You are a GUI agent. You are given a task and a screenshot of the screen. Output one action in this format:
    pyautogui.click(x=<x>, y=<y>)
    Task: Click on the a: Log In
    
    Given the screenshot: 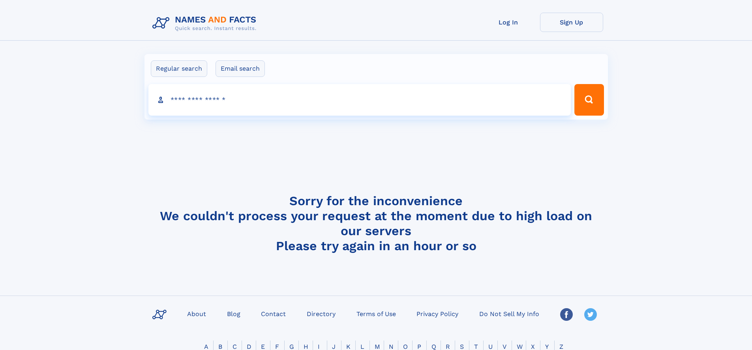 What is the action you would take?
    pyautogui.click(x=509, y=22)
    